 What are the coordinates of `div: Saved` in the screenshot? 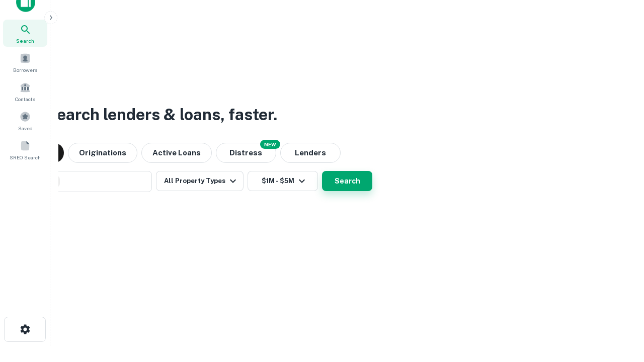 It's located at (25, 121).